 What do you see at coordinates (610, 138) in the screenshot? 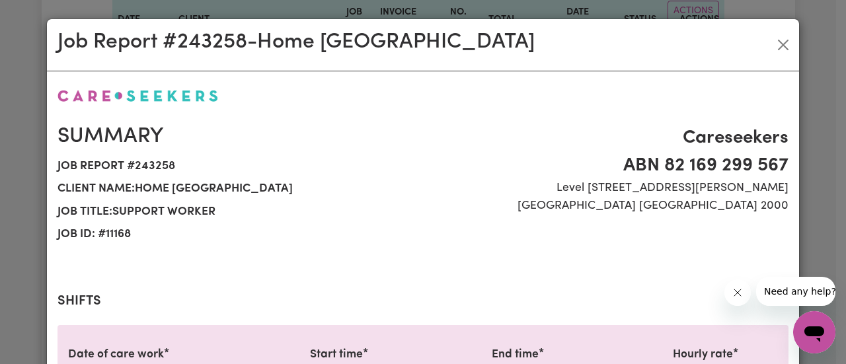
I see `span: Careseekers` at bounding box center [610, 138].